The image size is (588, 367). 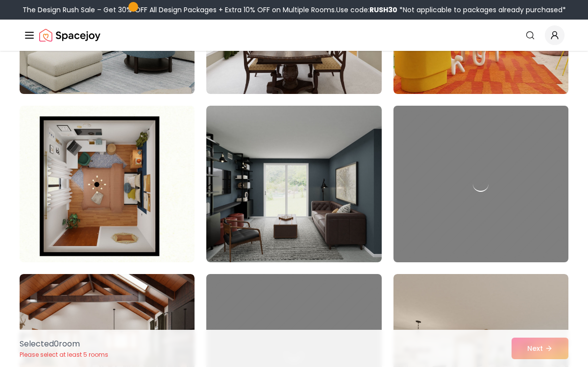 What do you see at coordinates (294, 36) in the screenshot?
I see `nav: Global` at bounding box center [294, 36].